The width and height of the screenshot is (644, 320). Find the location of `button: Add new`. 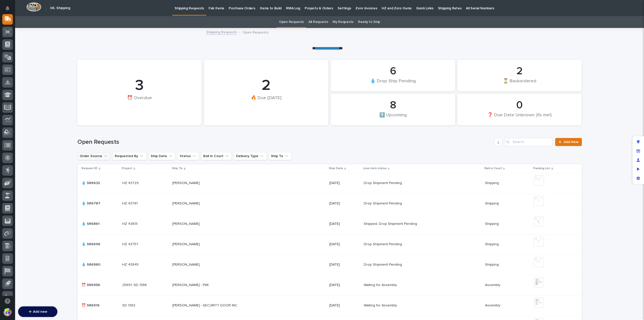

button: Add new is located at coordinates (38, 312).